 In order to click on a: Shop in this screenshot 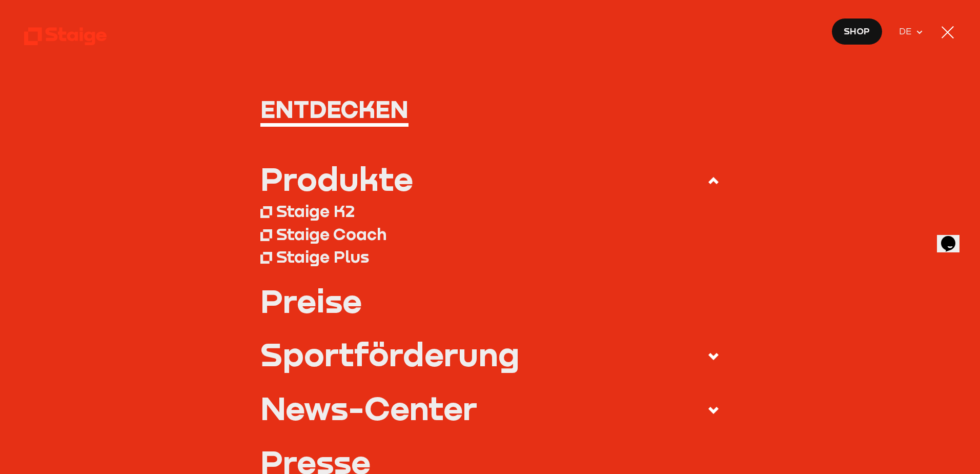, I will do `click(857, 31)`.